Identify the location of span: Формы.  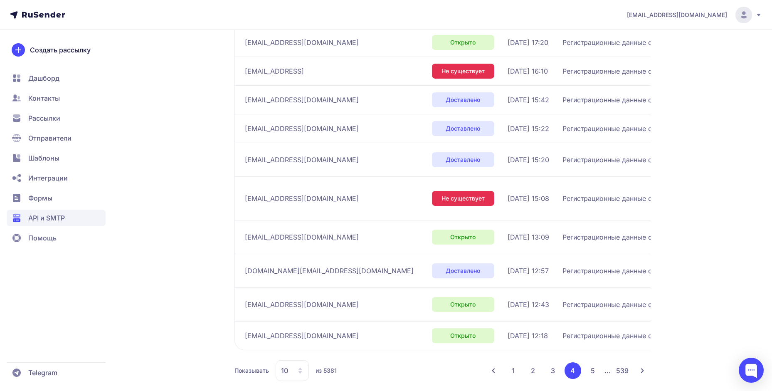
(40, 198).